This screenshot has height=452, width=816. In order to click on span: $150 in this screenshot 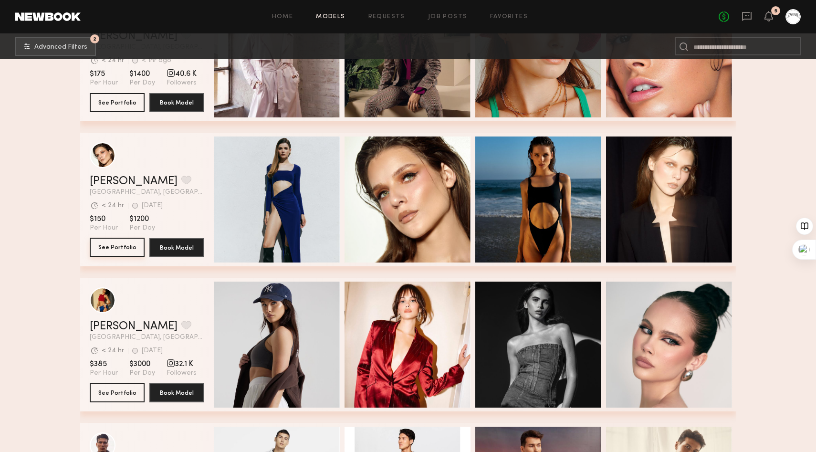, I will do `click(104, 219)`.